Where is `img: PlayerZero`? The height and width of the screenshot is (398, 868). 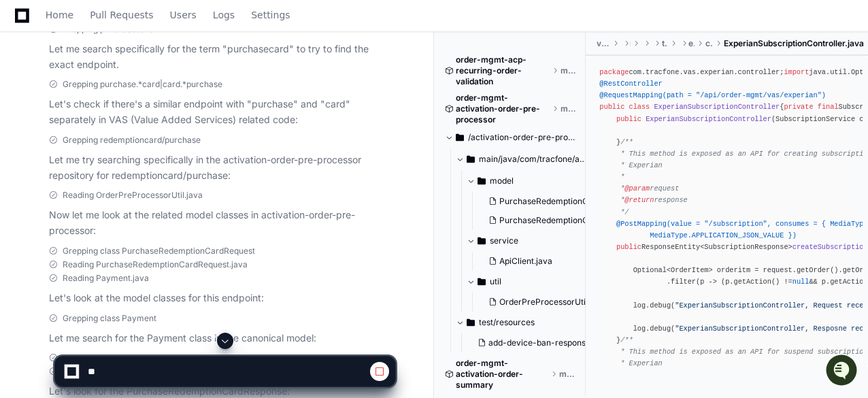
img: PlayerZero is located at coordinates (27, 27).